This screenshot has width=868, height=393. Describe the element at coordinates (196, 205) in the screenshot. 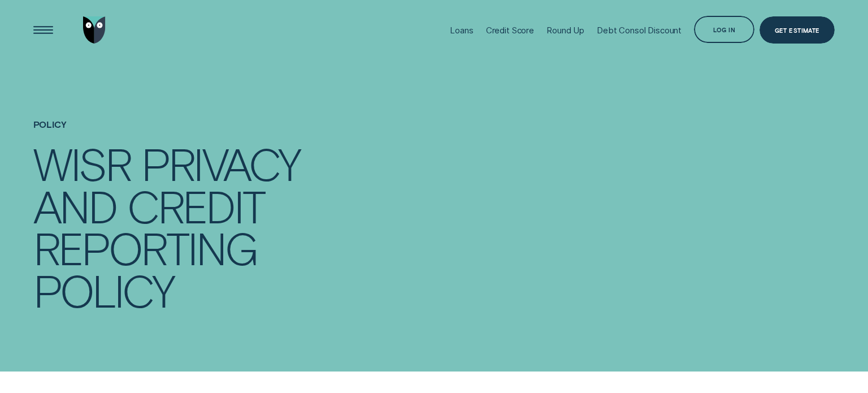

I see `div: Credit` at that location.